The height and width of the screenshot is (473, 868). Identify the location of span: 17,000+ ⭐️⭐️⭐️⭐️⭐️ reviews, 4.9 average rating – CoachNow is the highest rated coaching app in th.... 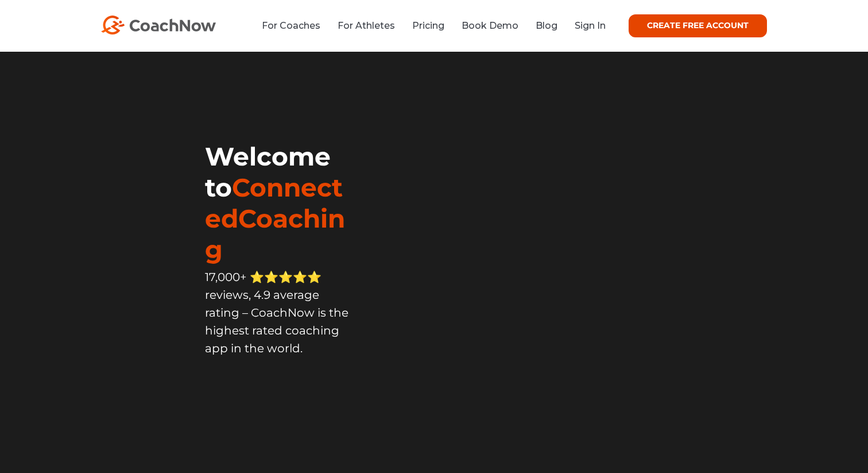
(277, 313).